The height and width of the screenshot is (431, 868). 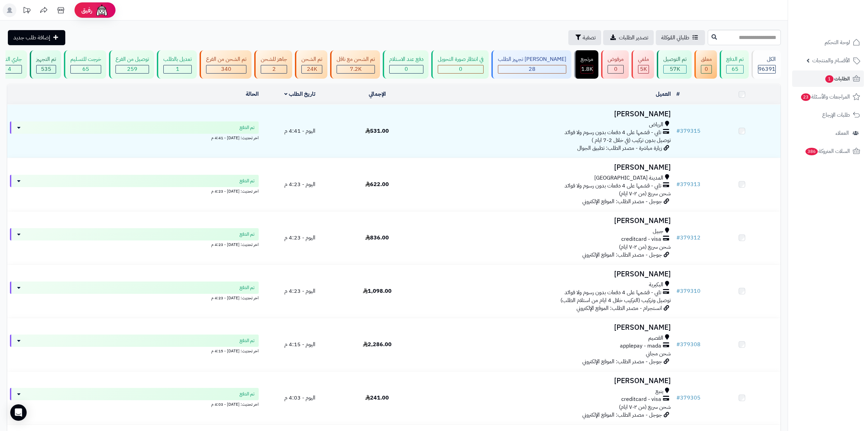 I want to click on span: جوجل - مصدر الطلب: الموقع الإلكتروني, so click(x=622, y=202).